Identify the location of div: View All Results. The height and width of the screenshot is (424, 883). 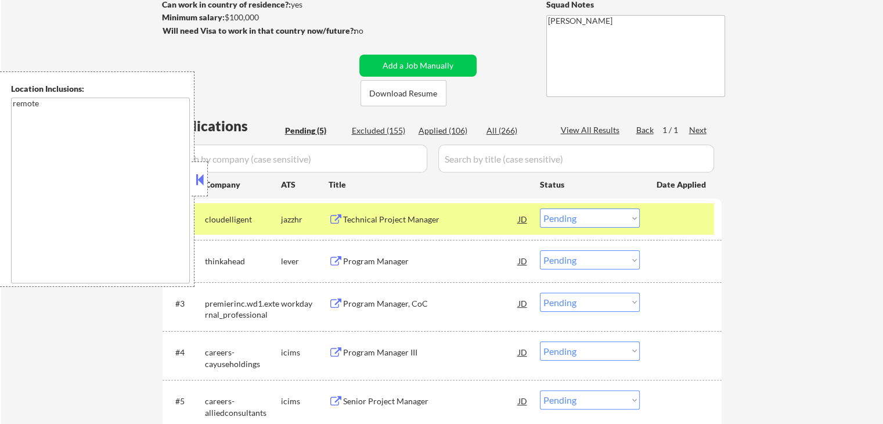
(592, 130).